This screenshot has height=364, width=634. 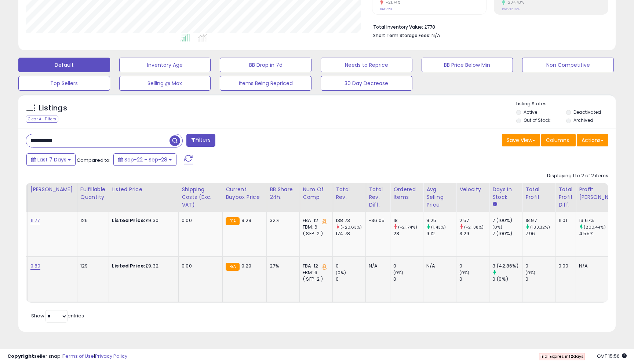 What do you see at coordinates (94, 160) in the screenshot?
I see `span: Compared to:` at bounding box center [94, 160].